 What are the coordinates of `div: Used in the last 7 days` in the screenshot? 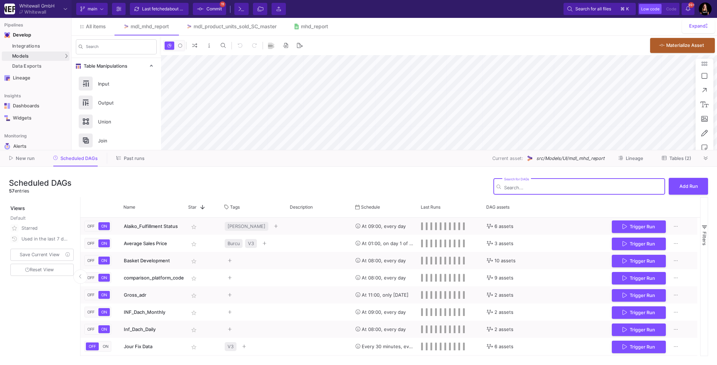 It's located at (45, 239).